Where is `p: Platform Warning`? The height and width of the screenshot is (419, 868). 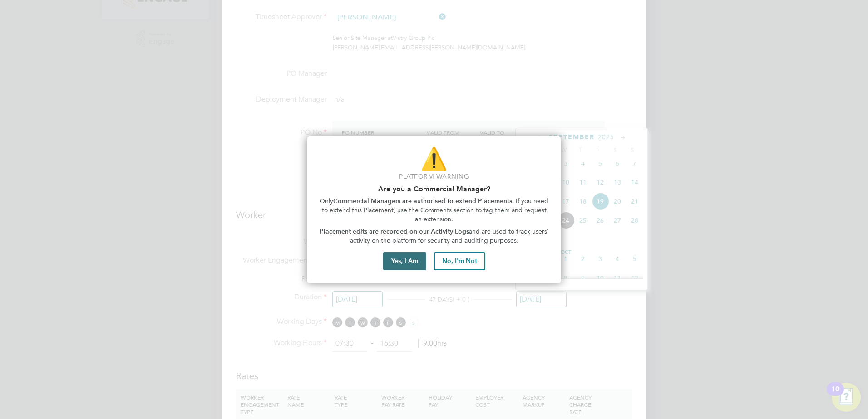
p: Platform Warning is located at coordinates (434, 177).